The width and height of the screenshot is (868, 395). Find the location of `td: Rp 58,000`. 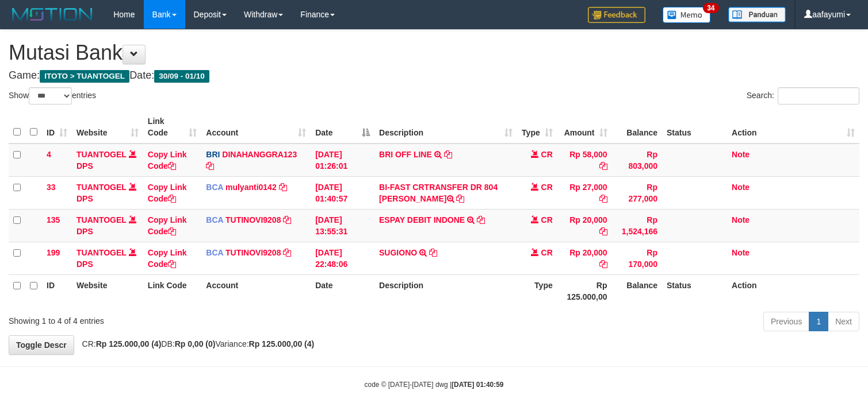

td: Rp 58,000 is located at coordinates (585, 160).